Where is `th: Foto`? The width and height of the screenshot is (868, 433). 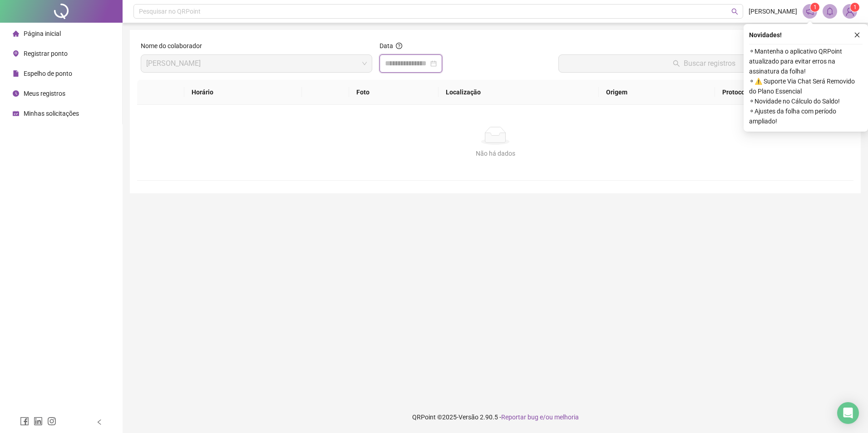 th: Foto is located at coordinates (394, 92).